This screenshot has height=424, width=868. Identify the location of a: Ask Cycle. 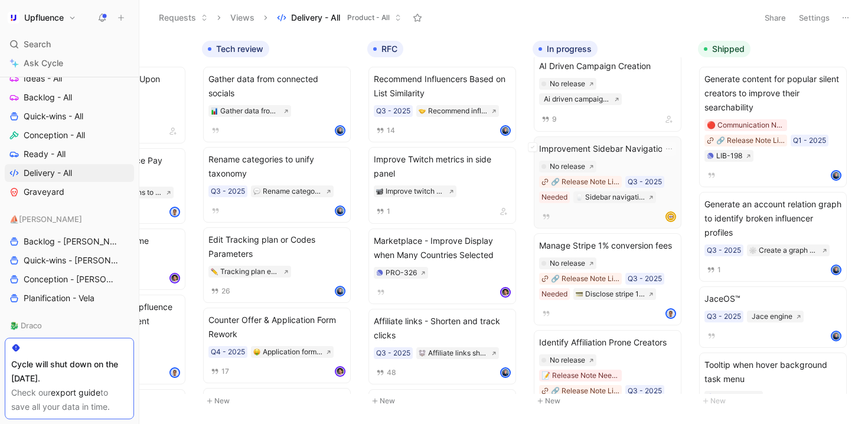
(69, 64).